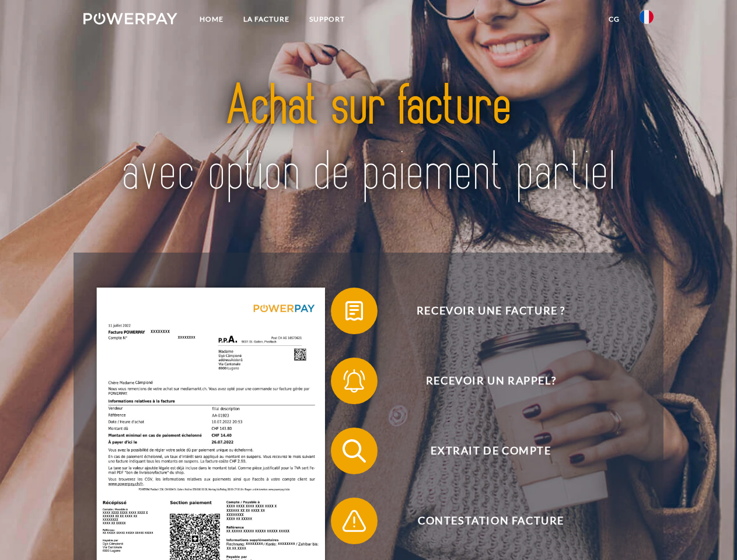 The width and height of the screenshot is (737, 560). What do you see at coordinates (491, 311) in the screenshot?
I see `span: Recevoir une facture ?` at bounding box center [491, 311].